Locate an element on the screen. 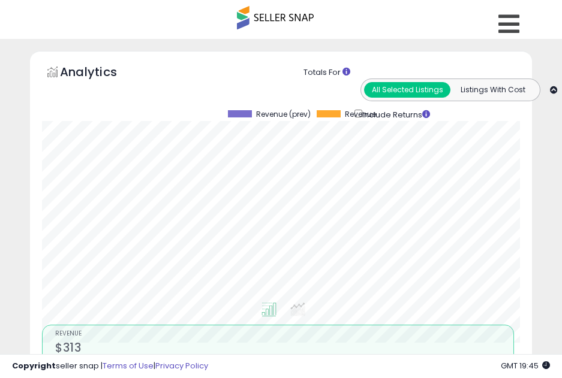 The height and width of the screenshot is (378, 562). a: Terms of Use is located at coordinates (128, 366).